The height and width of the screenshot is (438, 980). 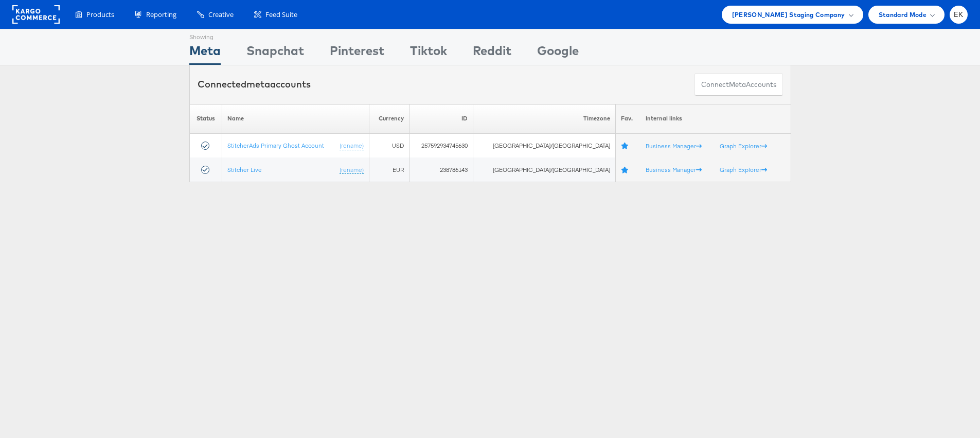 I want to click on td: 257592934745630, so click(x=441, y=146).